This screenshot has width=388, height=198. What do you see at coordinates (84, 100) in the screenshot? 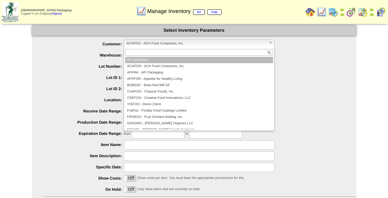
I see `label: Location:` at bounding box center [84, 100].